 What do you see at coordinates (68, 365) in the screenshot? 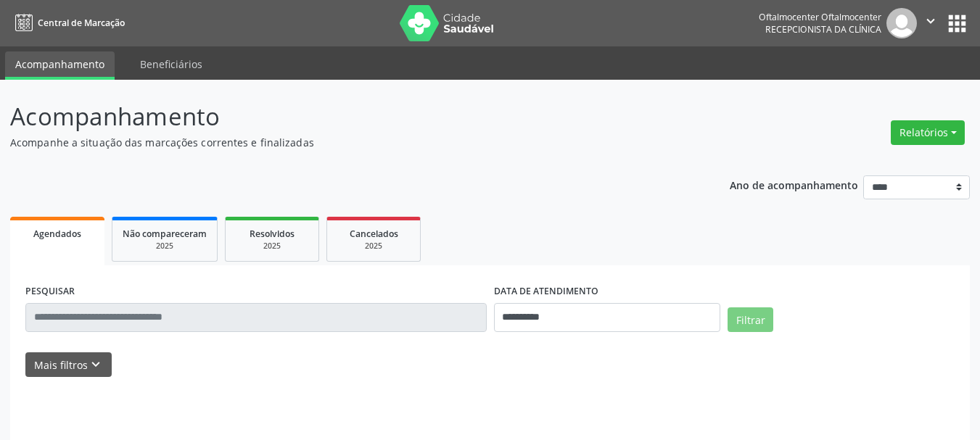
I see `button: Mais filtroskeyboard_arrow_down` at bounding box center [68, 365].